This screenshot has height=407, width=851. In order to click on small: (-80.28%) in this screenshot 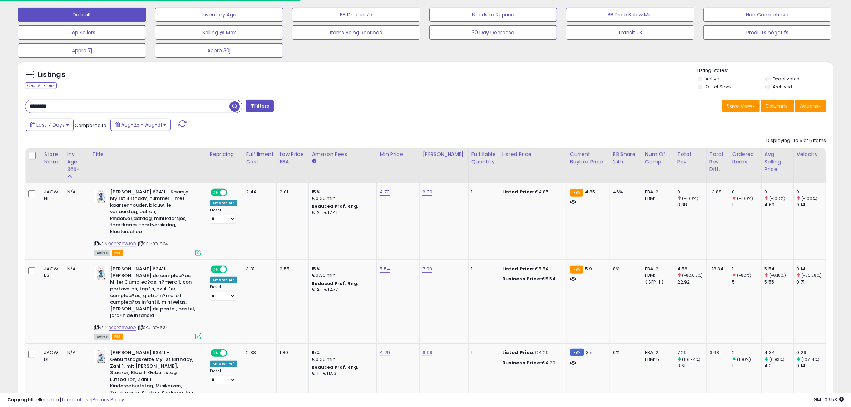, I will do `click(811, 275)`.